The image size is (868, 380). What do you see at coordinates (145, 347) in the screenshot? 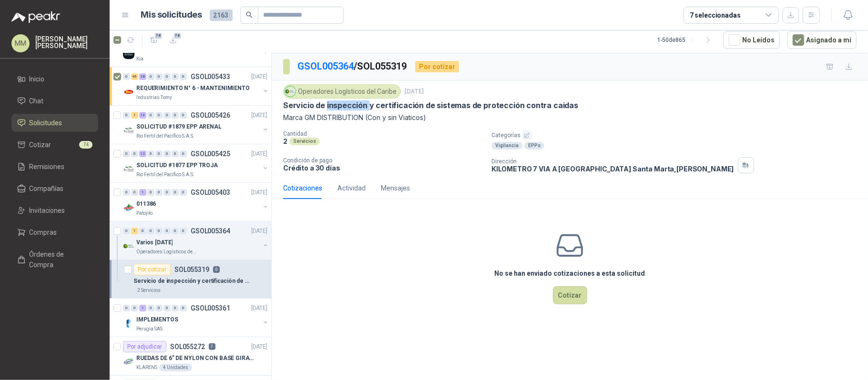
I see `div: Por adjudicar` at bounding box center [145, 347].